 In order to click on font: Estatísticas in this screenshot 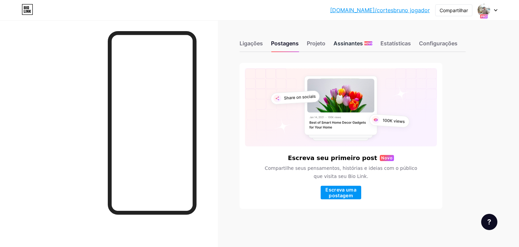, I will do `click(396, 43)`.